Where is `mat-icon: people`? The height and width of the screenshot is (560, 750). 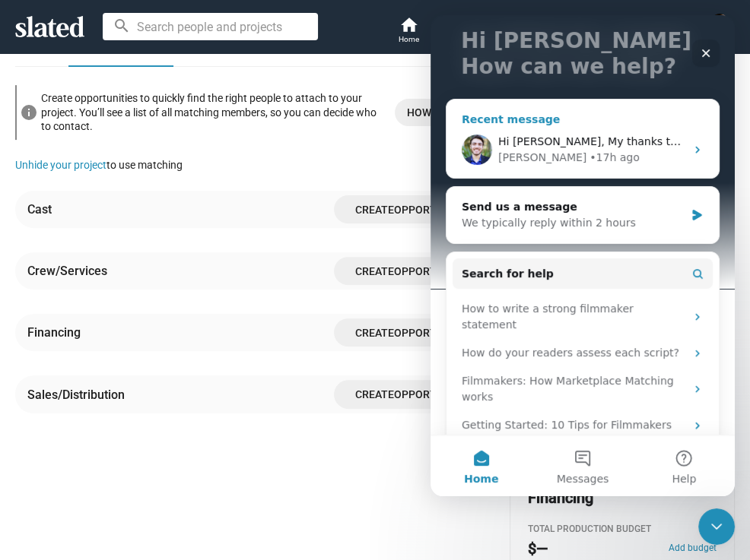 mat-icon: people is located at coordinates (516, 23).